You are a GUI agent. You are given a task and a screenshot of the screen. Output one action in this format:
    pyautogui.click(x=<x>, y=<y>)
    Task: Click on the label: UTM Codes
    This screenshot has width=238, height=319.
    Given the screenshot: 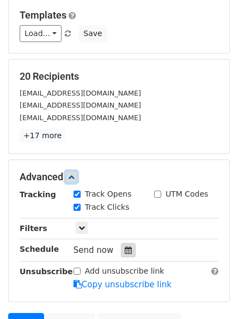 What is the action you would take?
    pyautogui.click(x=187, y=194)
    